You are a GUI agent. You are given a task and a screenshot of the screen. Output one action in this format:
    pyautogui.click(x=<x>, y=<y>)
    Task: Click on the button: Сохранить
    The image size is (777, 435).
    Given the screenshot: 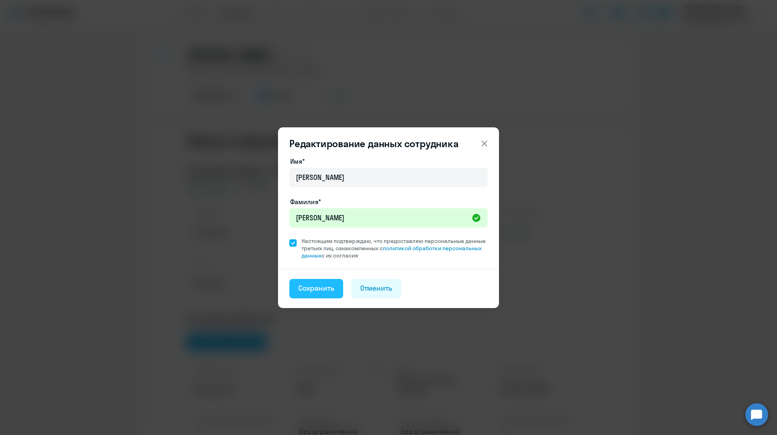 What is the action you would take?
    pyautogui.click(x=316, y=289)
    